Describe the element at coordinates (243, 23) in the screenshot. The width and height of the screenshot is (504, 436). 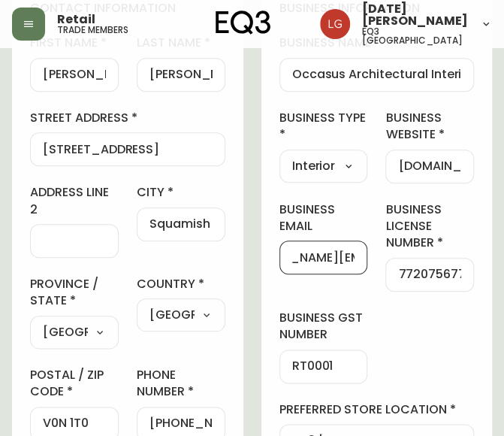
I see `img: logo` at that location.